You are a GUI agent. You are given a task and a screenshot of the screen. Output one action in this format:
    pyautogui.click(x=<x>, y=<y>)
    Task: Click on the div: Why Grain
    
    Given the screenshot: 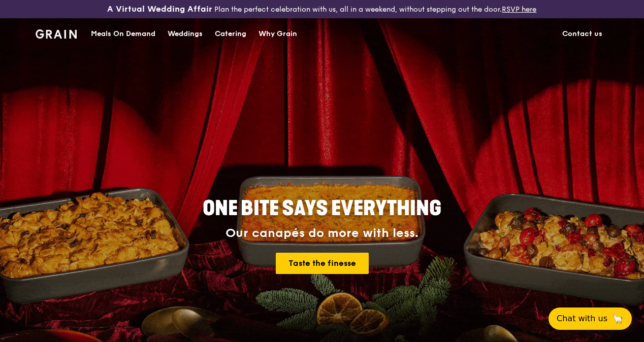 What is the action you would take?
    pyautogui.click(x=278, y=34)
    